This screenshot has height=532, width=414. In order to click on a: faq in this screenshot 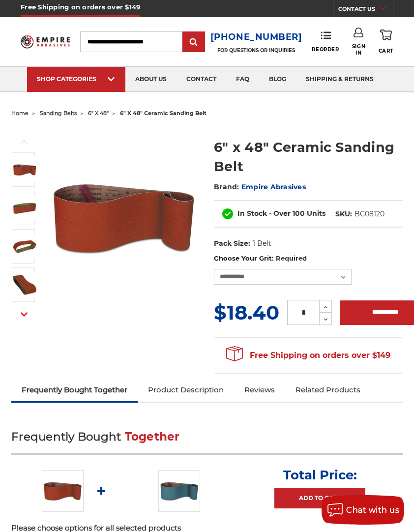, I will do `click(242, 79)`.